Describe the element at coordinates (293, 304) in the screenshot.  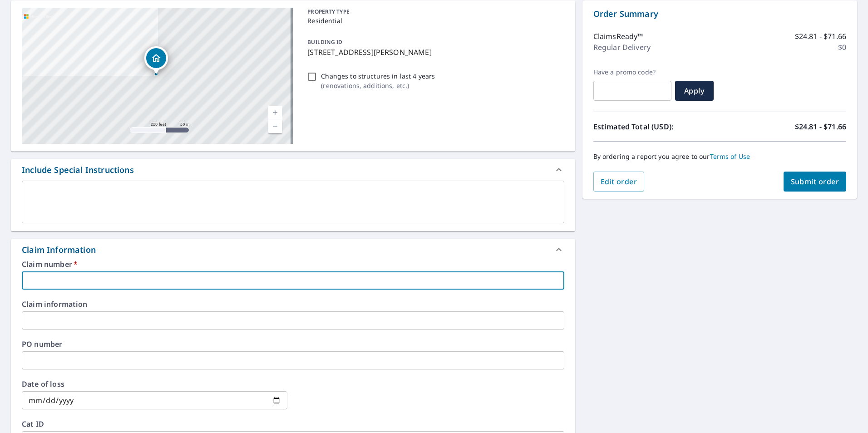
I see `label: Claim information` at that location.